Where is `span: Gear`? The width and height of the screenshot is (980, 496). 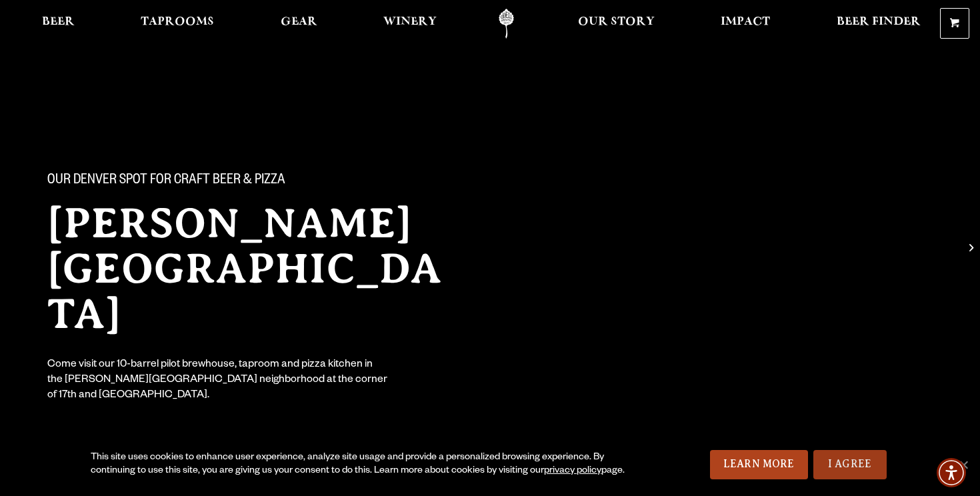
span: Gear is located at coordinates (299, 22).